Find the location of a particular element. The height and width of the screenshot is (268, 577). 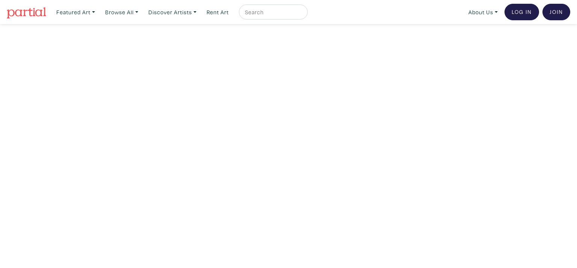

a: Discover Artists is located at coordinates (172, 12).